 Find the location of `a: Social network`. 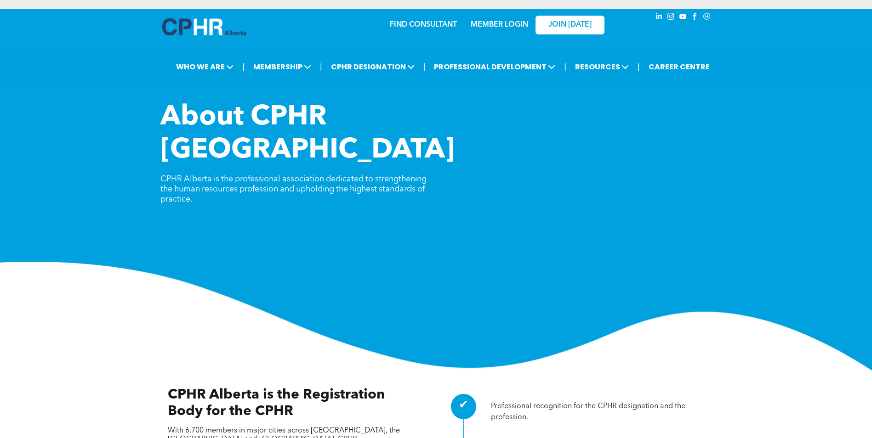

a: Social network is located at coordinates (707, 17).